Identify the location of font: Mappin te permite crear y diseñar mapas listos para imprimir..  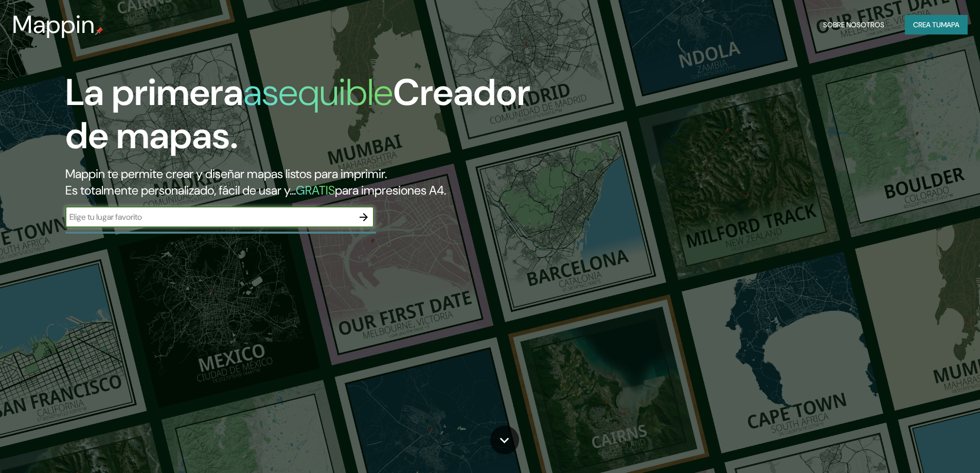
(226, 174).